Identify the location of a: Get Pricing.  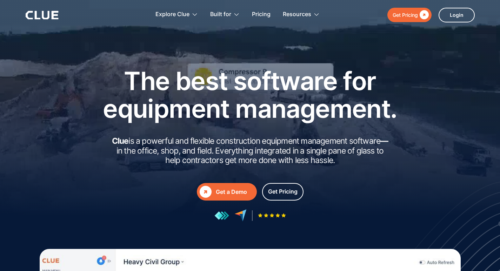
(283, 192).